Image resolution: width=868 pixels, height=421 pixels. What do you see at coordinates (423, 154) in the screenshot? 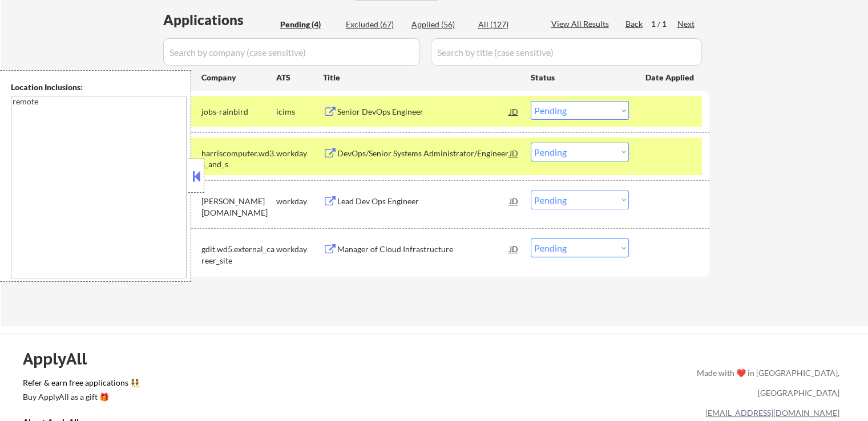
I see `div: DevOps/Senior Systems Administrator/Engineer` at bounding box center [423, 154].